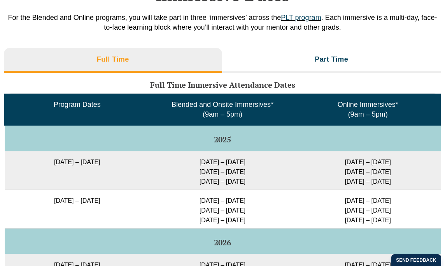 The height and width of the screenshot is (266, 445). I want to click on span: Blended and Onsite Immersives* (9am – 5pm), so click(223, 109).